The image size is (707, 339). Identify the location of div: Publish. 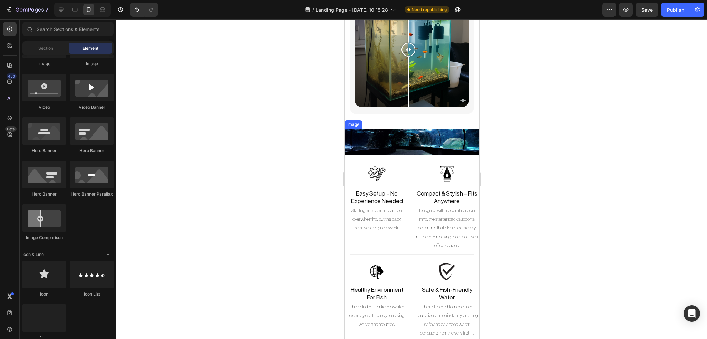
(675, 10).